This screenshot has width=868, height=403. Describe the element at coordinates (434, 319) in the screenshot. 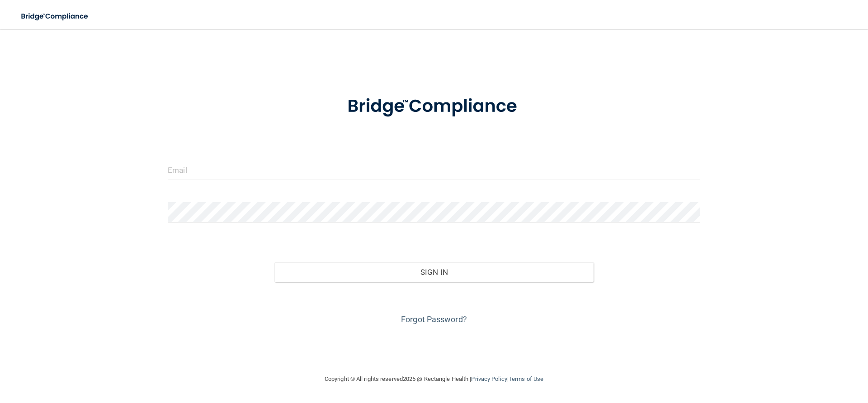

I see `a: Forgot Password?` at that location.